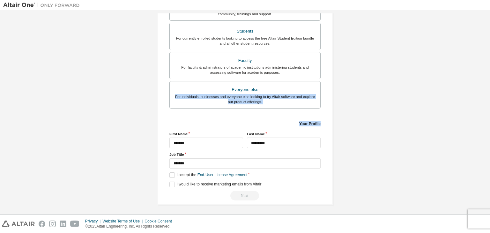 Image resolution: width=490 pixels, height=233 pixels. I want to click on div: For individuals, businesses and everyone else looking to try Altair software and explore our prod..., so click(245, 99).